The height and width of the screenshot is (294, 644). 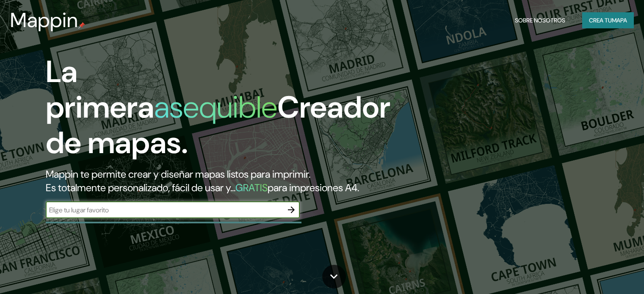 What do you see at coordinates (82, 25) in the screenshot?
I see `img: pin de mapeo` at bounding box center [82, 25].